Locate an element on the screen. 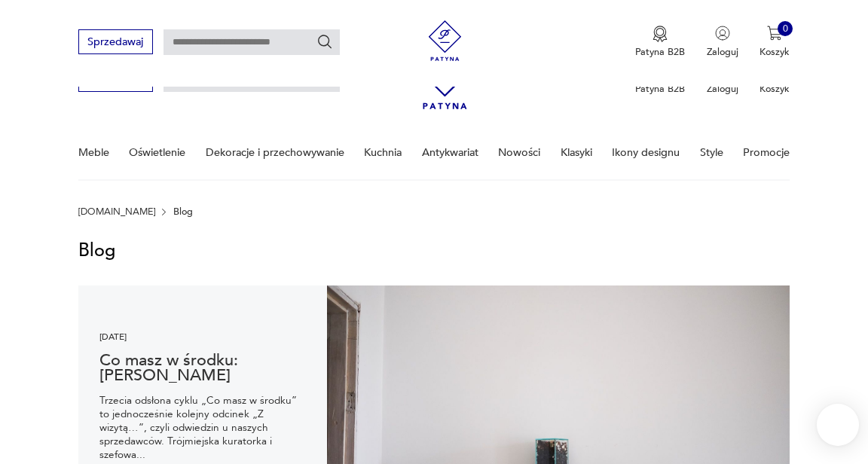 This screenshot has width=868, height=464. a: Sprzedawaj is located at coordinates (116, 43).